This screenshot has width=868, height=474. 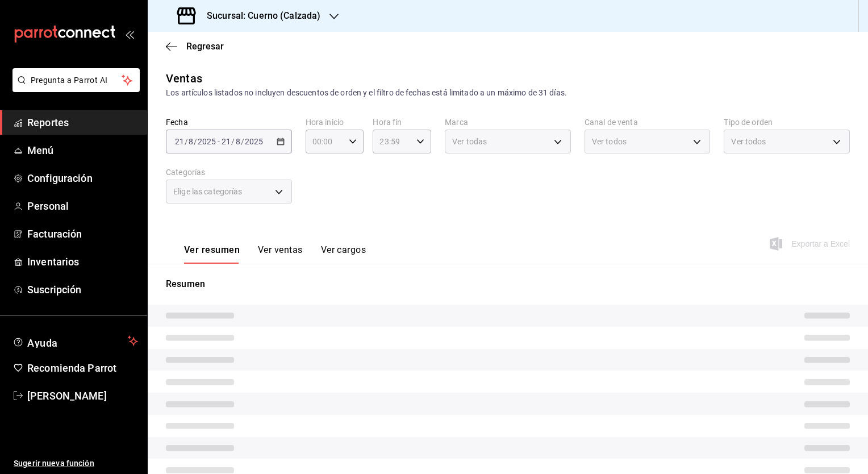 What do you see at coordinates (129, 34) in the screenshot?
I see `button: open_drawer_menu` at bounding box center [129, 34].